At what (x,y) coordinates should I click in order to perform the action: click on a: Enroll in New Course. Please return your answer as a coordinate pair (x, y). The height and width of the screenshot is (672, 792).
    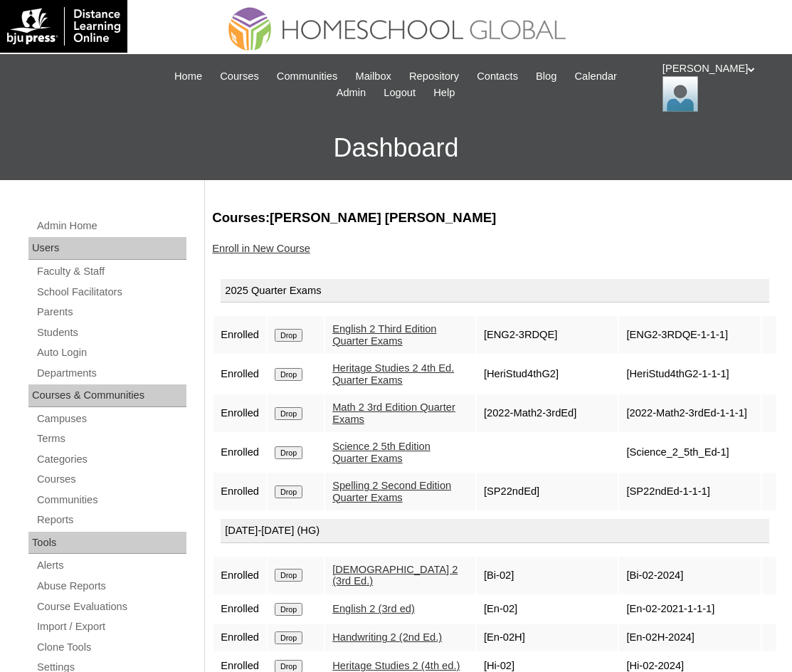
    Looking at the image, I should click on (262, 248).